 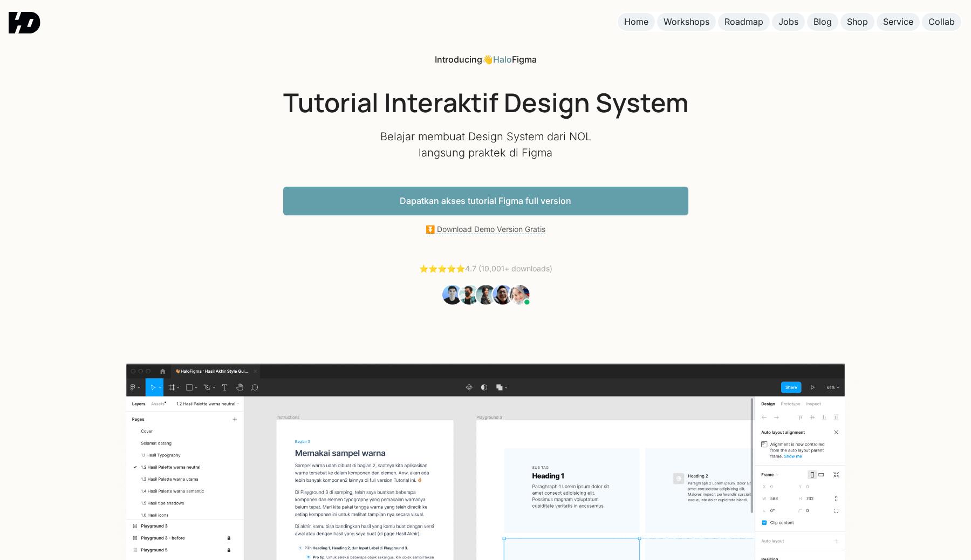 I want to click on a: Workshops, so click(x=686, y=21).